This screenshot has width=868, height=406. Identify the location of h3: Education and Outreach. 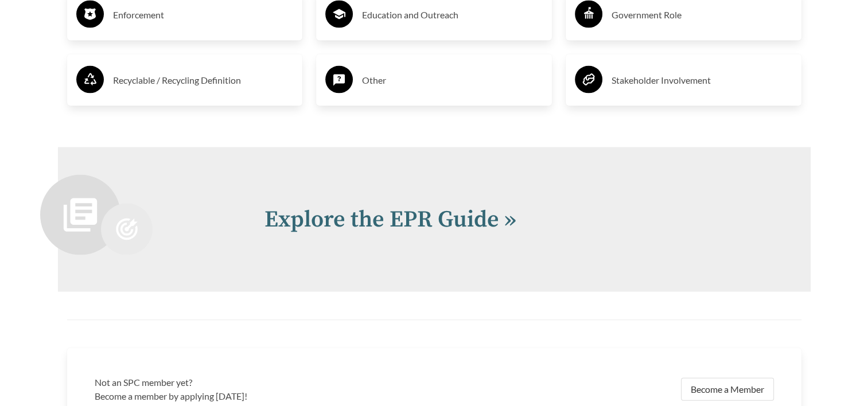
(452, 15).